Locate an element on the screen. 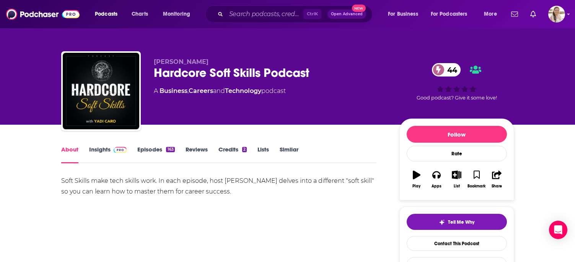 The image size is (575, 262). button: Share is located at coordinates (496, 179).